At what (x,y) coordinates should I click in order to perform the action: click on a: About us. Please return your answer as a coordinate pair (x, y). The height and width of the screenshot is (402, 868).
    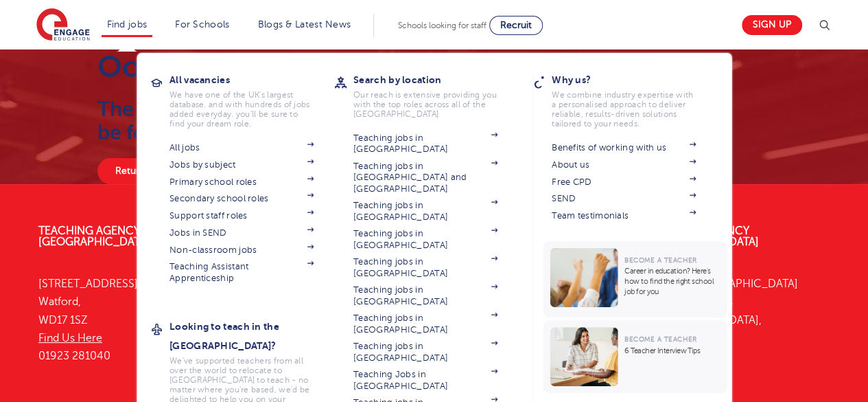
    Looking at the image, I should click on (624, 165).